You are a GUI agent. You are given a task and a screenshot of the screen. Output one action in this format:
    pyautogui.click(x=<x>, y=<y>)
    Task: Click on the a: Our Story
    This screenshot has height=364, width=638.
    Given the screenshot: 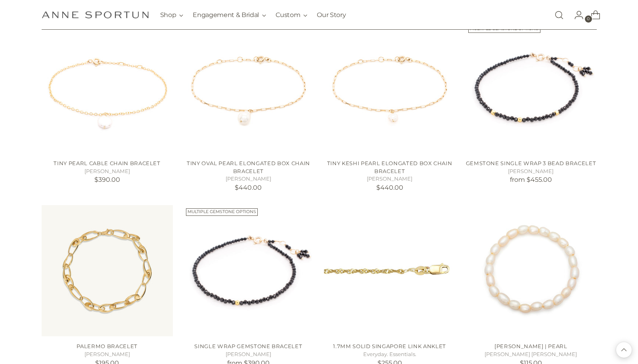 What is the action you would take?
    pyautogui.click(x=331, y=15)
    